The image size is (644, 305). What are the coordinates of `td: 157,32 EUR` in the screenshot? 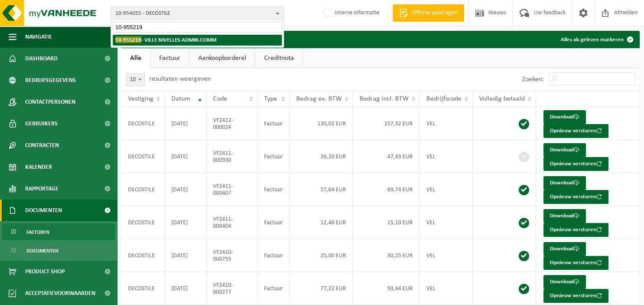 It's located at (387, 124).